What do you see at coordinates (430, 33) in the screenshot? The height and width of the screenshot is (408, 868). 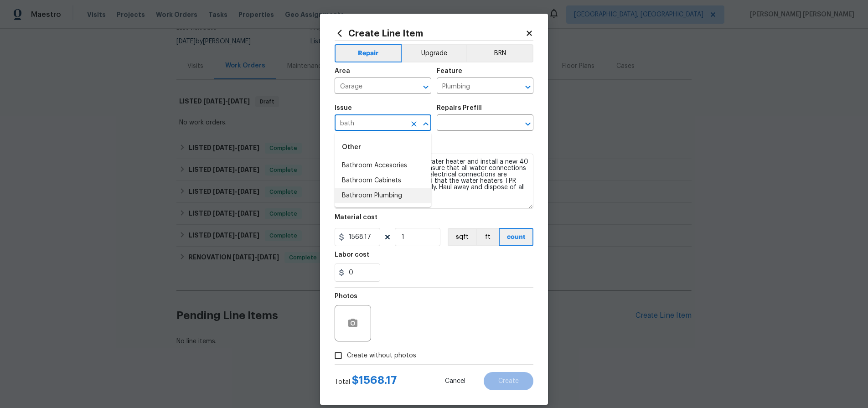 I see `h2: Create Line Item` at bounding box center [430, 33].